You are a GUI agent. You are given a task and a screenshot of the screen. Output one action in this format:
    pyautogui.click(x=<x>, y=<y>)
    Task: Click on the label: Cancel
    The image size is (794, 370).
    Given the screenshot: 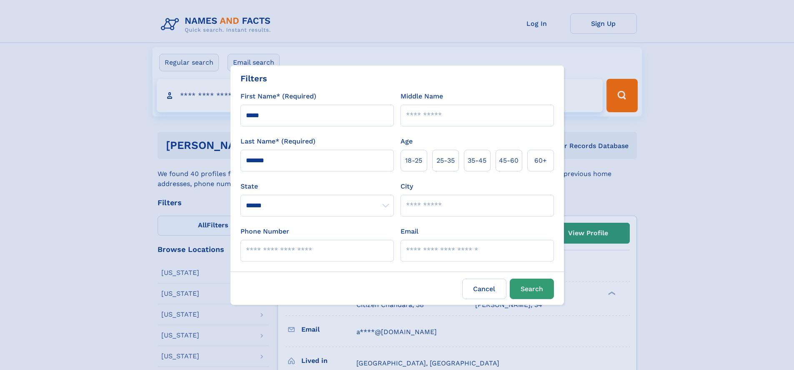 What is the action you would take?
    pyautogui.click(x=484, y=288)
    